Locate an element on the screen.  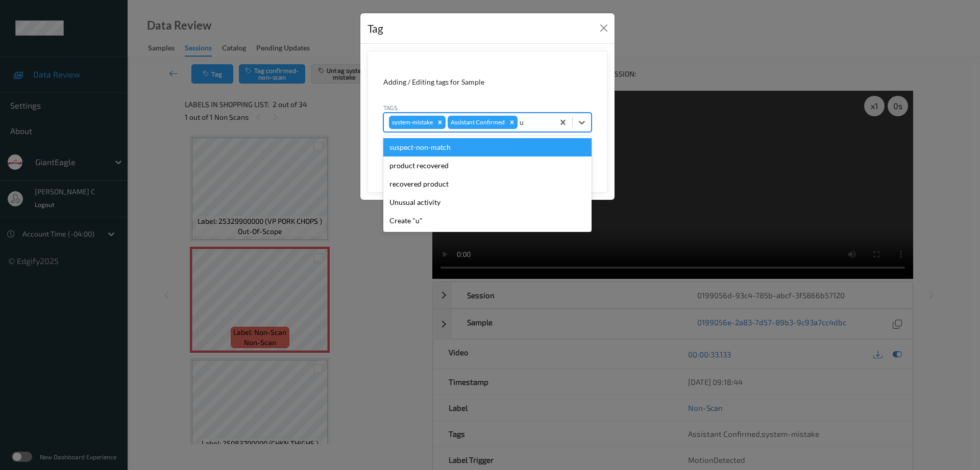
div: Remove system-mistake is located at coordinates (440, 122).